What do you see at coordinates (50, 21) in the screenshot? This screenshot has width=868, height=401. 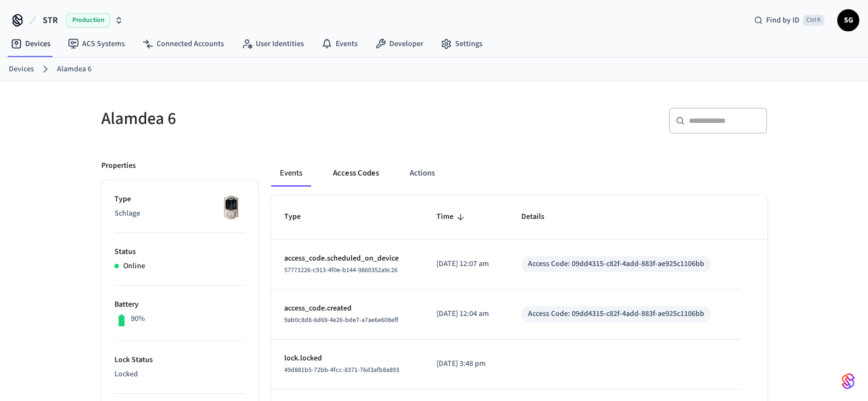 I see `span: STR` at bounding box center [50, 21].